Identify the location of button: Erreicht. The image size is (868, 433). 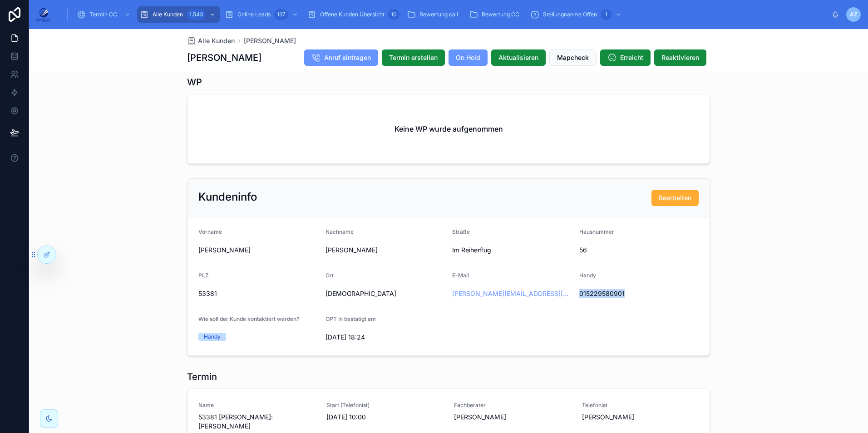
(625, 58).